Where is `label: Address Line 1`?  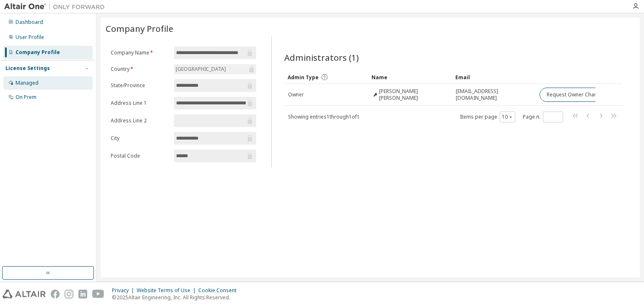 label: Address Line 1 is located at coordinates (140, 103).